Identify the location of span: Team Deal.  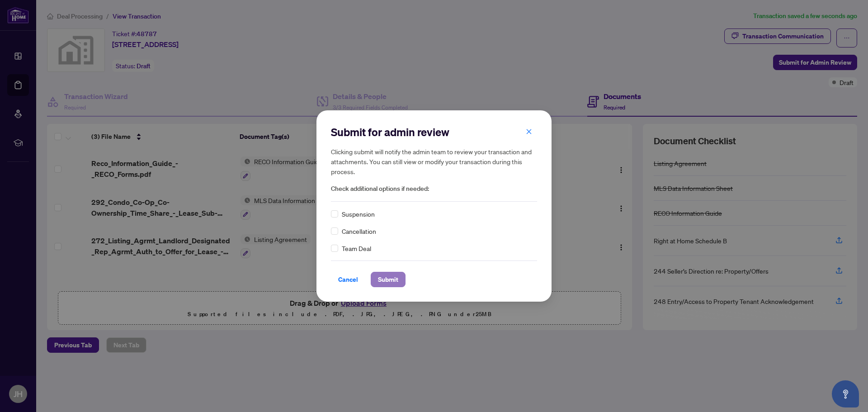
(356, 248).